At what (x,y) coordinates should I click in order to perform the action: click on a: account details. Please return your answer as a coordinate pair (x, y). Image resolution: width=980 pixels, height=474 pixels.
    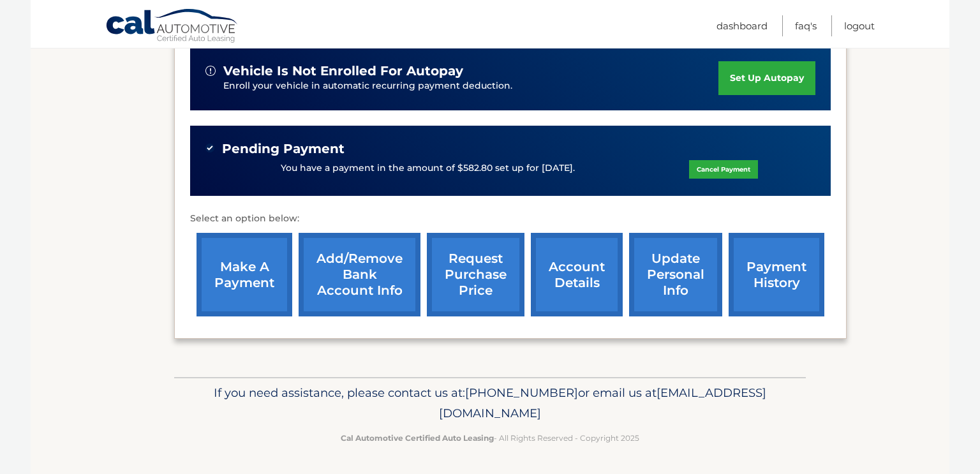
    Looking at the image, I should click on (577, 275).